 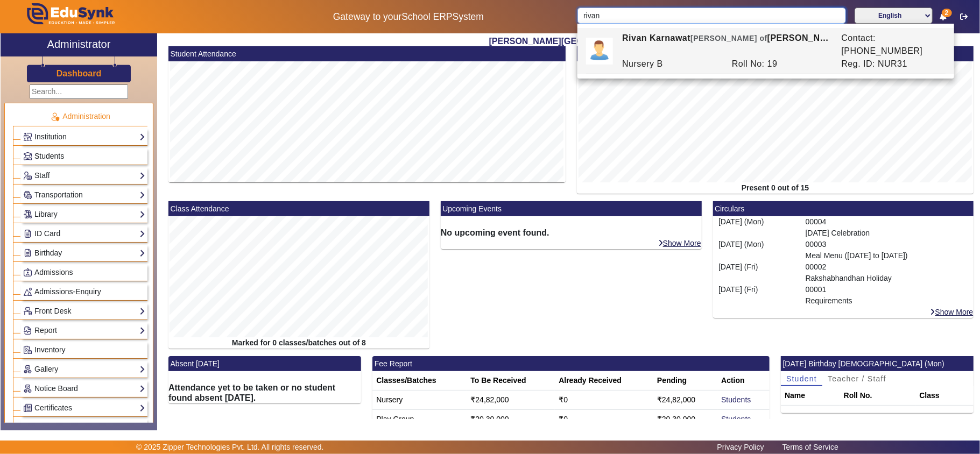 What do you see at coordinates (79, 44) in the screenshot?
I see `h2: Administrator` at bounding box center [79, 44].